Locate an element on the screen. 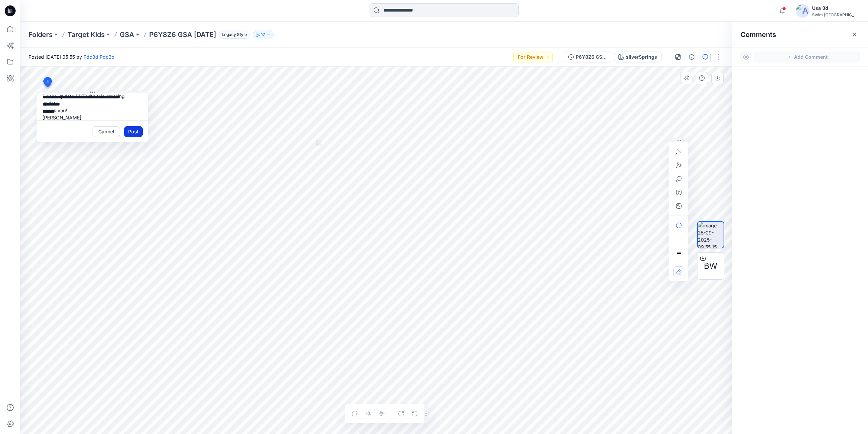 This screenshot has width=868, height=434. button: Cancel is located at coordinates (106, 132).